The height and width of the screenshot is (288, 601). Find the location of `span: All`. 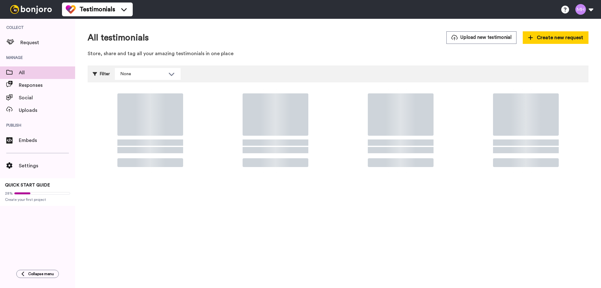

span: All is located at coordinates (47, 73).